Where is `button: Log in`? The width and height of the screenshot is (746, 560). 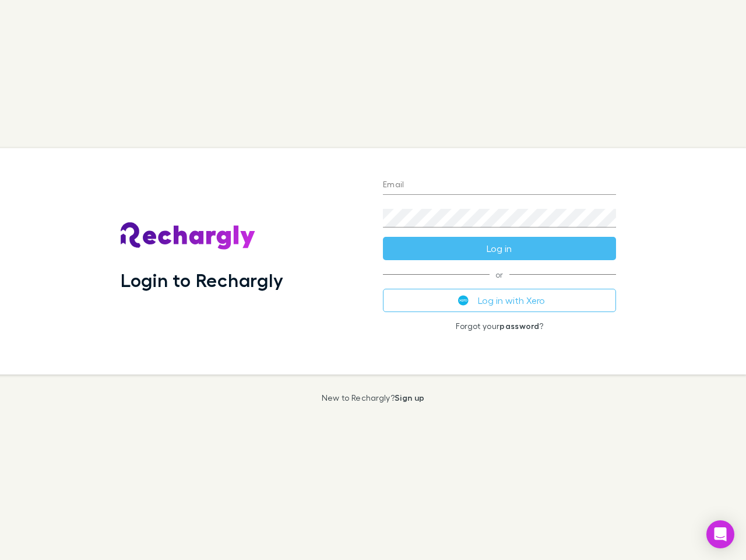 button: Log in is located at coordinates (499, 248).